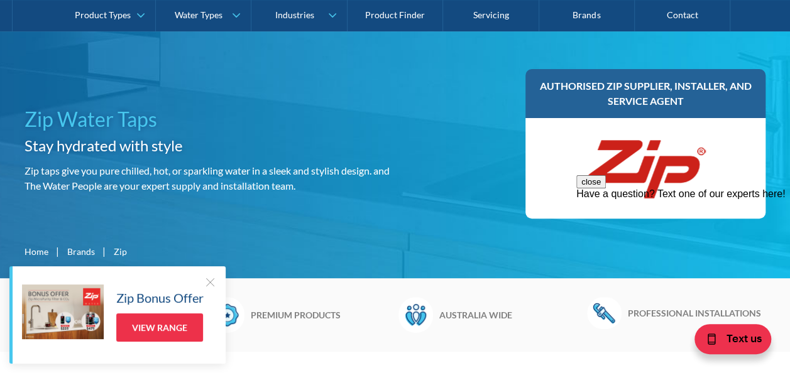 This screenshot has width=790, height=373. What do you see at coordinates (207, 119) in the screenshot?
I see `h1: Zip Water Taps` at bounding box center [207, 119].